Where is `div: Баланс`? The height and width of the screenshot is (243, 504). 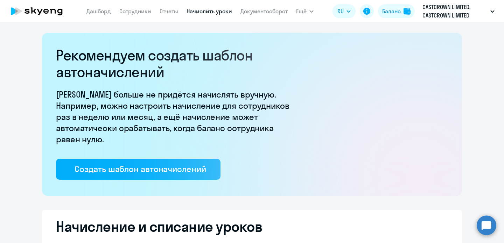
div: Баланс is located at coordinates (391, 11).